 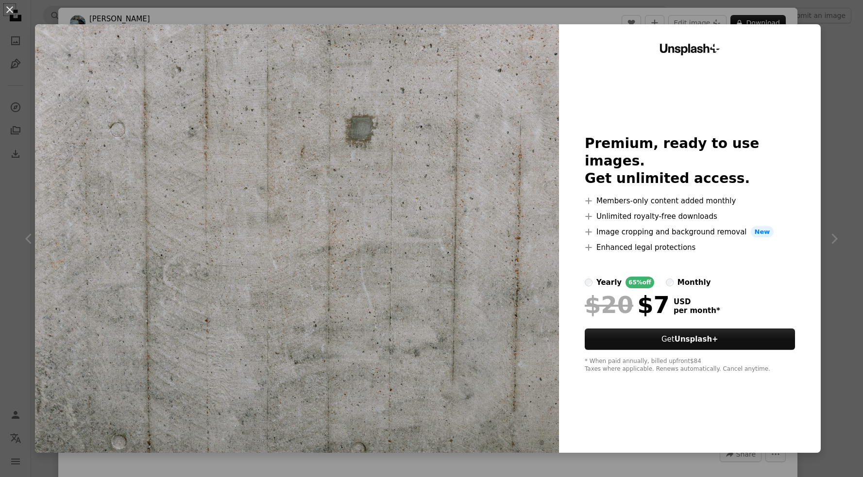 I want to click on li: Image cropping and background removal, so click(x=689, y=232).